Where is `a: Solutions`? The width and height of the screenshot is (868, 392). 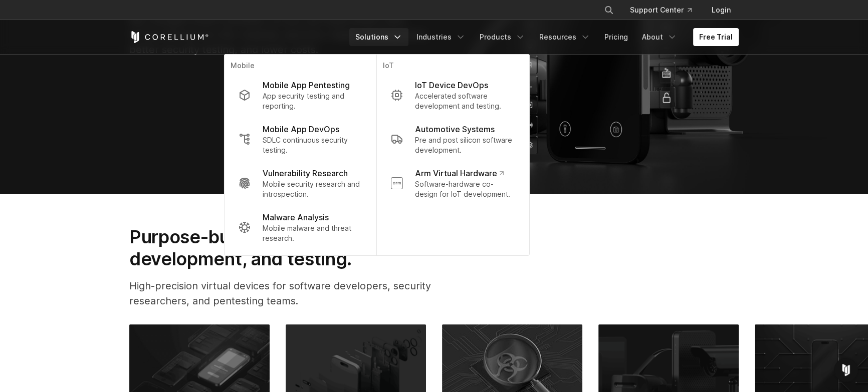
a: Solutions is located at coordinates (379, 37).